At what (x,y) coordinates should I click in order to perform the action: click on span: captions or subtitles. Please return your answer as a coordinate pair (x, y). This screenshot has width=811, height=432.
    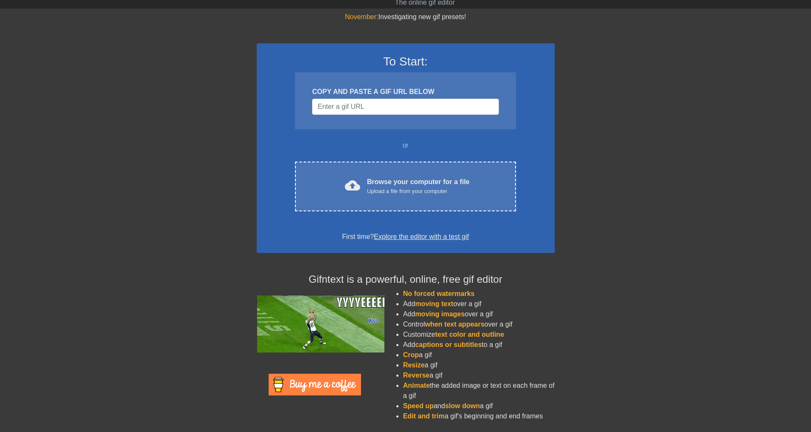
    Looking at the image, I should click on (448, 345).